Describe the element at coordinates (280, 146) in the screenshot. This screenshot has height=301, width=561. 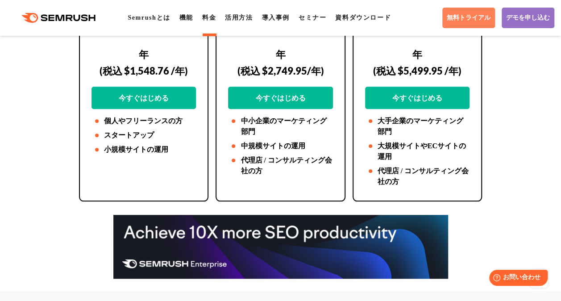
I see `li: 中規模サイトの運用` at that location.